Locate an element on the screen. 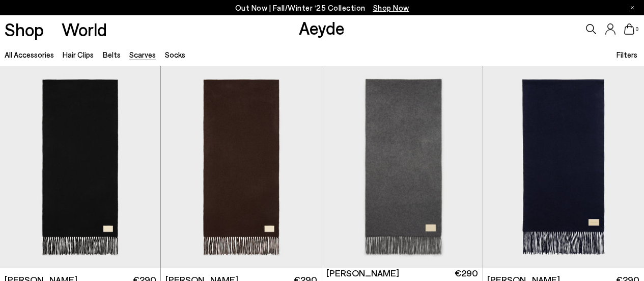 The height and width of the screenshot is (281, 644). a: All accessories is located at coordinates (29, 55).